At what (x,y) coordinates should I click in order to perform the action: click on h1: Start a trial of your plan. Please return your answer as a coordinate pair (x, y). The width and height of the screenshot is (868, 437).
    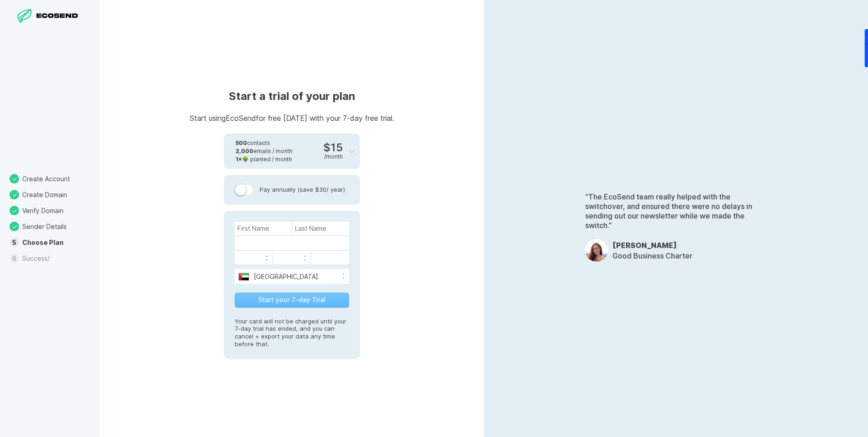
    Looking at the image, I should click on (292, 96).